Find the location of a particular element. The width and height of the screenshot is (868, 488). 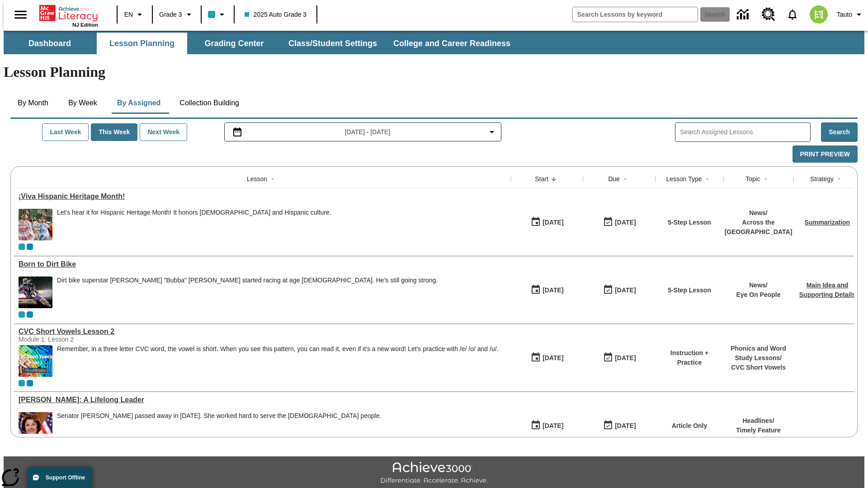

button: Grading Center is located at coordinates (234, 44).